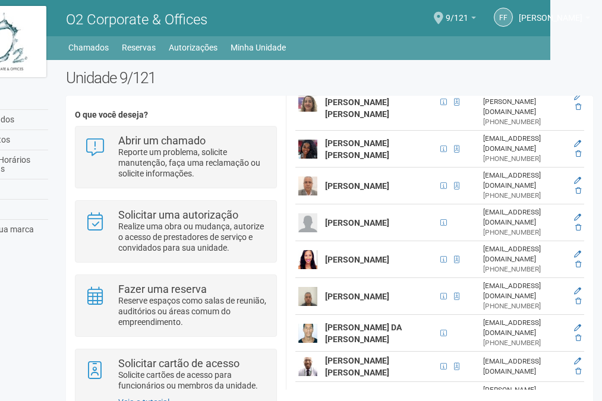 This screenshot has height=401, width=602. Describe the element at coordinates (193, 312) in the screenshot. I see `p: Reserve espaços como salas de reunião, auditórios ou áreas comum do empreendimento.` at that location.